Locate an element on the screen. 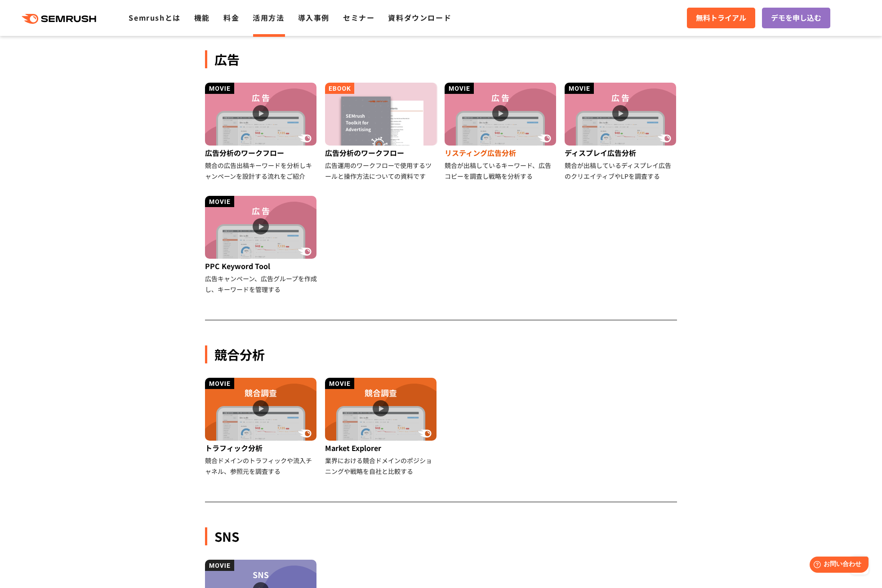 This screenshot has width=882, height=588. a: リスティング広告分析 競合が出稿しているキーワード、広告コピーを調査し戦略を分析する is located at coordinates (501, 132).